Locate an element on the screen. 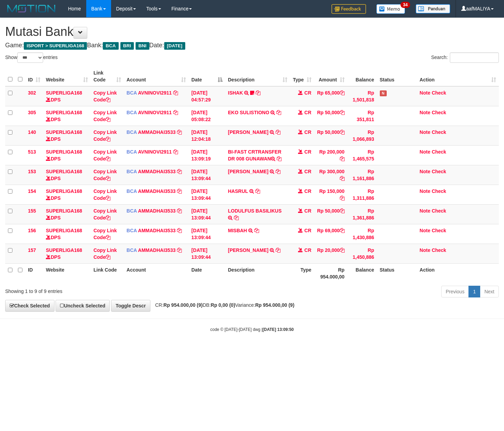 Image resolution: width=504 pixels, height=431 pixels. a: Copy SILVIA to clipboard is located at coordinates (278, 132).